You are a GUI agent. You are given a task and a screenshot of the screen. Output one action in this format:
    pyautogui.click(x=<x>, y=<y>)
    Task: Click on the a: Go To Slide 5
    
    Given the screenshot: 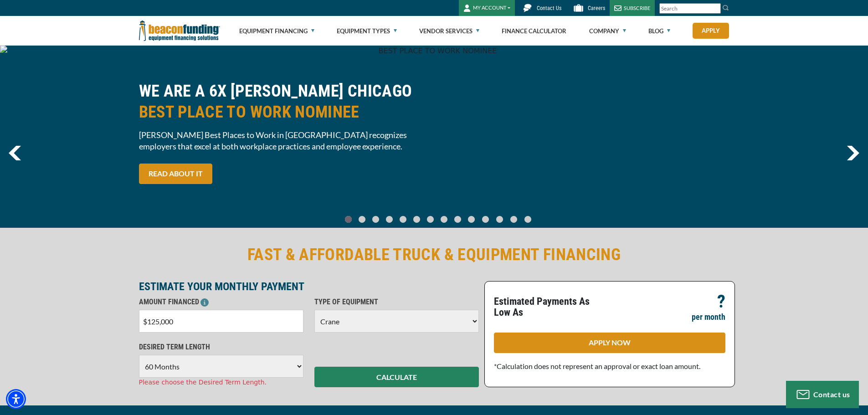 What is the action you would take?
    pyautogui.click(x=417, y=219)
    